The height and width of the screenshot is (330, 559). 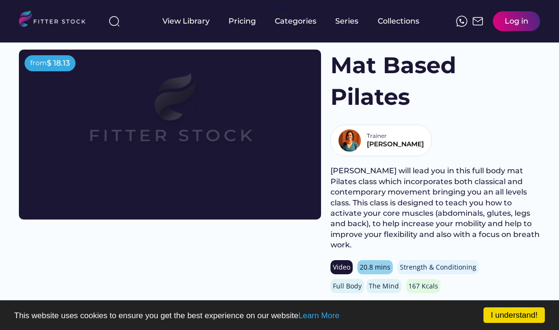 I want to click on div: Strength & Conditioning, so click(x=438, y=267).